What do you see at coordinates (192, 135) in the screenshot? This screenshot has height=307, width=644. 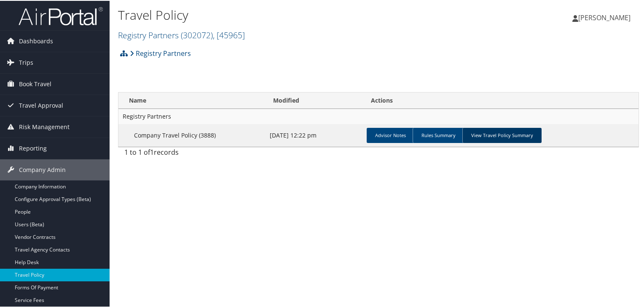 I see `td: Company Travel Policy (3888)` at bounding box center [192, 135].